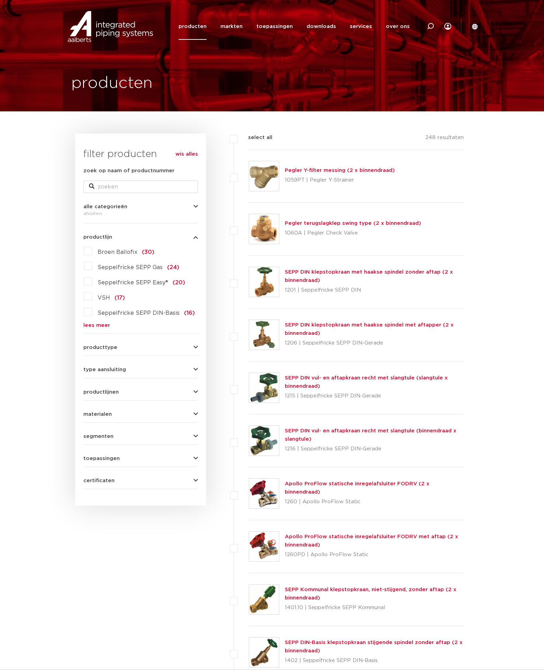  Describe the element at coordinates (140, 414) in the screenshot. I see `button: materialen` at that location.